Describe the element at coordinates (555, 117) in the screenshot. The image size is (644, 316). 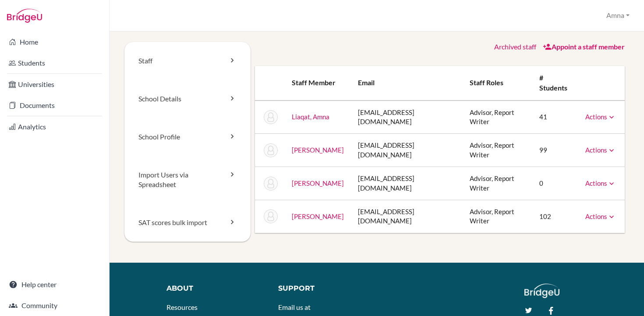
I see `td: 41` at that location.